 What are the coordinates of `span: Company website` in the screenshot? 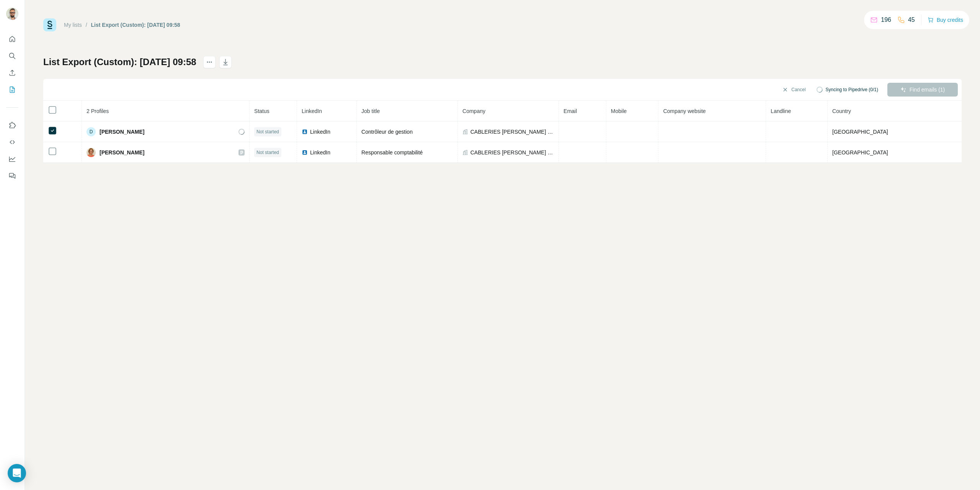 It's located at (684, 111).